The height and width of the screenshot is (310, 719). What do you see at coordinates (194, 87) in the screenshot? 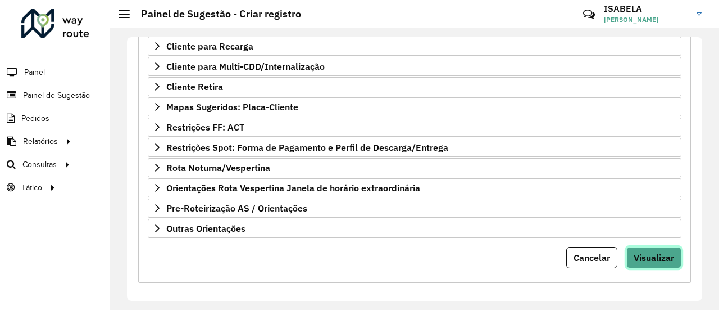
I see `span: Cliente Retira` at bounding box center [194, 87].